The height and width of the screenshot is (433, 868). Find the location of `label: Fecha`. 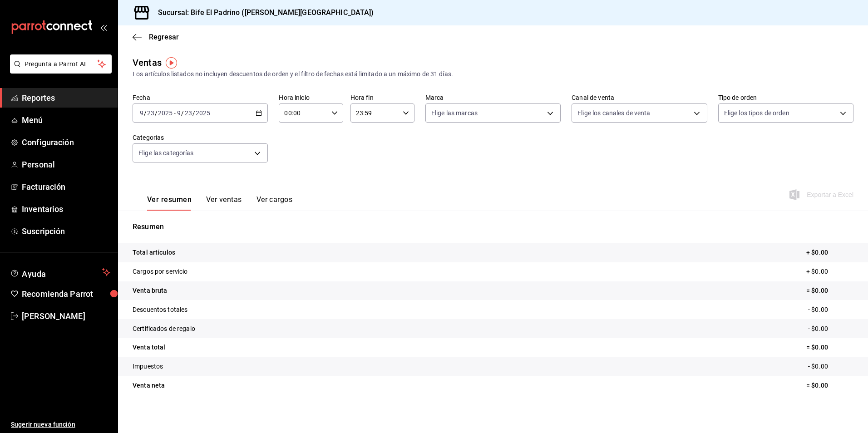

label: Fecha is located at coordinates (200, 98).